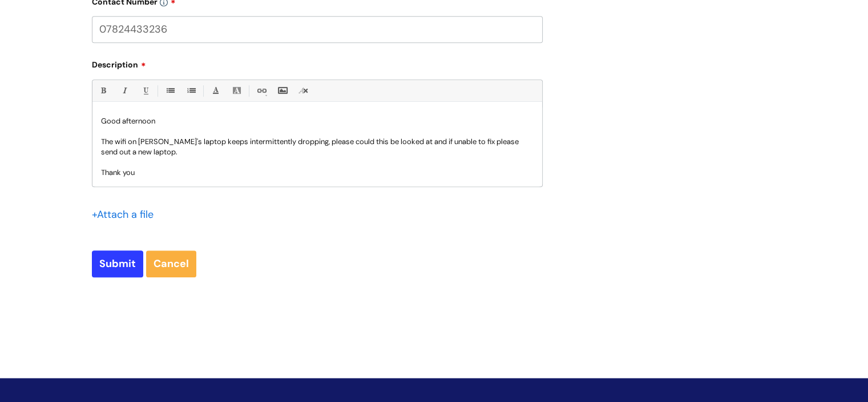 The width and height of the screenshot is (868, 402). What do you see at coordinates (215, 90) in the screenshot?
I see `a: Font Color` at bounding box center [215, 90].